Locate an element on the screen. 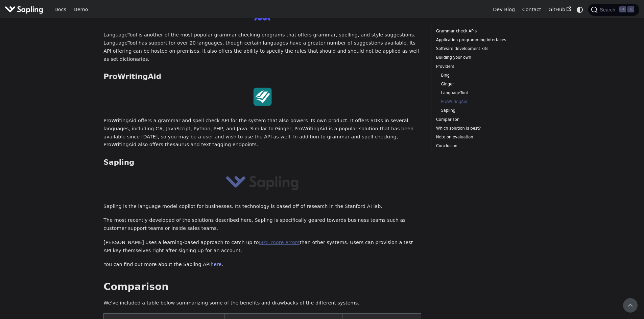  a: ProWritingAid is located at coordinates (483, 101).